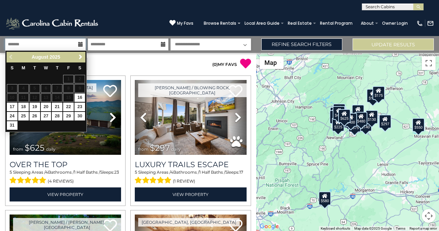 The image size is (439, 231). What do you see at coordinates (361, 118) in the screenshot?
I see `div: $480` at bounding box center [361, 118].